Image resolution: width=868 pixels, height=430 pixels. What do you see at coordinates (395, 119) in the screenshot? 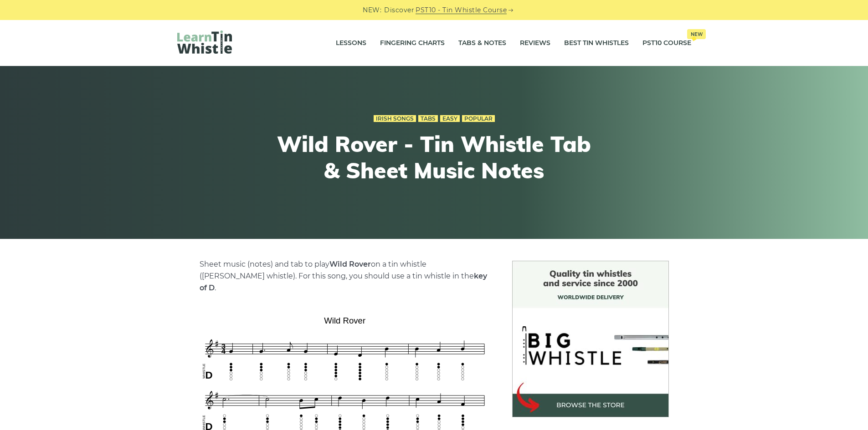
I see `a: Irish Songs` at bounding box center [395, 119].